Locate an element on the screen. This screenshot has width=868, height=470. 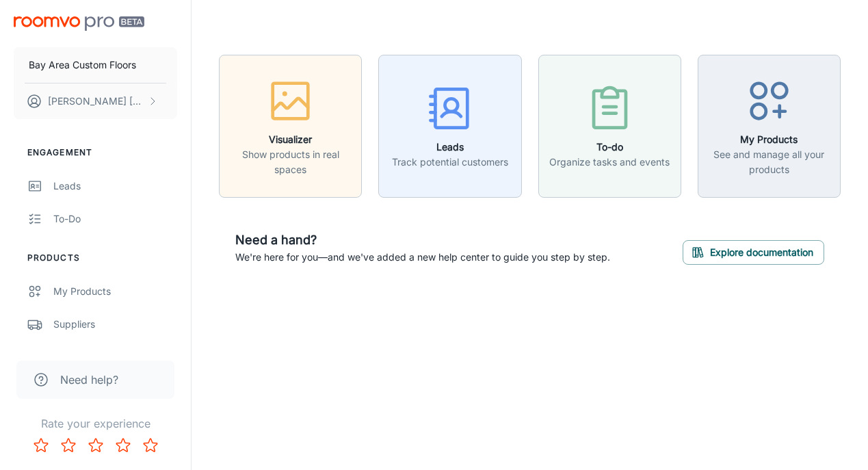
a: Explore documentation is located at coordinates (753, 252).